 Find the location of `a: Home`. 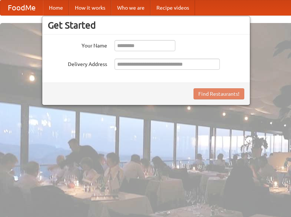

a: Home is located at coordinates (56, 8).